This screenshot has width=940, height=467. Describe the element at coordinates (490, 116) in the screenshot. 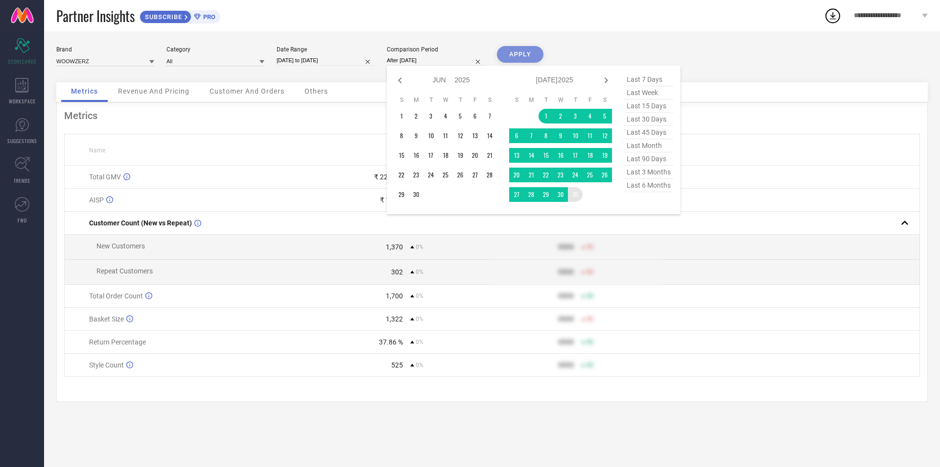

I see `td: Sat Jun 07 2025` at that location.